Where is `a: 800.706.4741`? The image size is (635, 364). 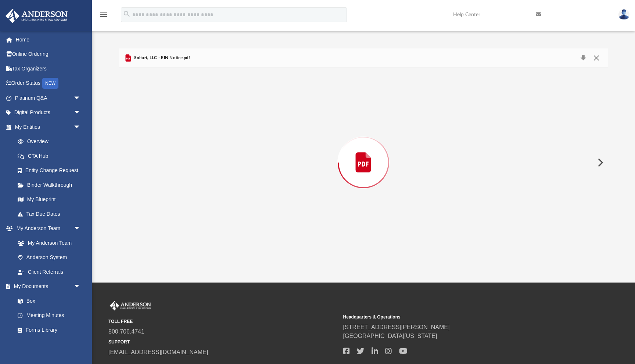
a: 800.706.4741 is located at coordinates (126, 331).